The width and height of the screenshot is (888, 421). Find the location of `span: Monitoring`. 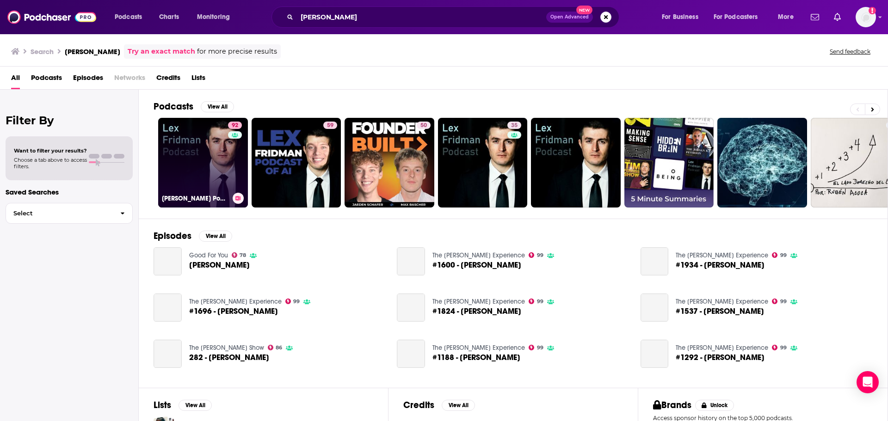

span: Monitoring is located at coordinates (213, 17).